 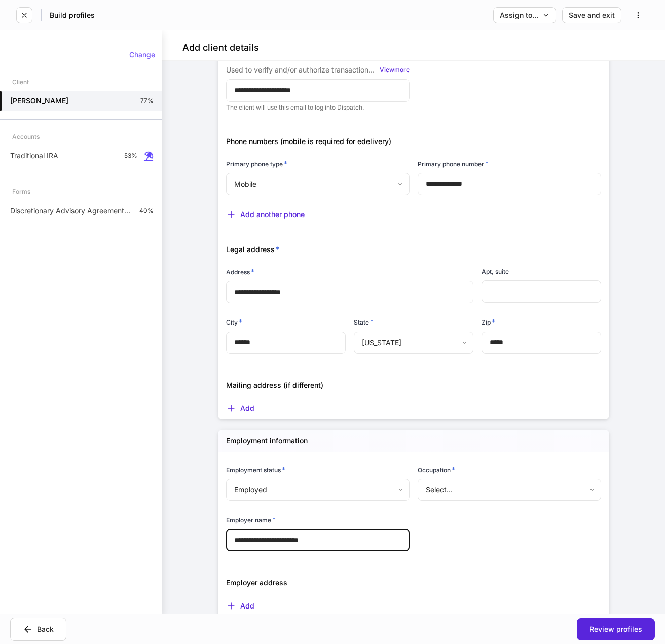 I want to click on div: Select..., so click(x=509, y=490).